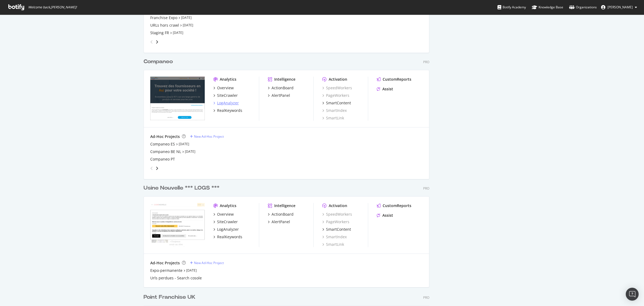 The height and width of the screenshot is (306, 644). What do you see at coordinates (164, 18) in the screenshot?
I see `a: Franchise Expo` at bounding box center [164, 18].